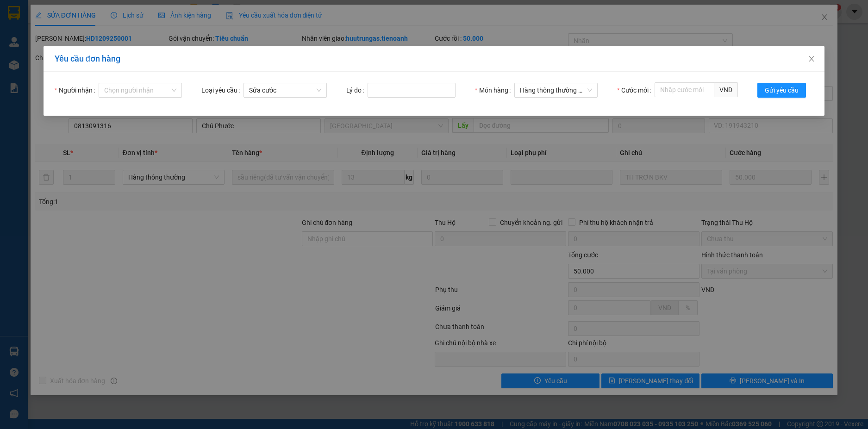 The image size is (868, 429). What do you see at coordinates (726, 89) in the screenshot?
I see `span: VND` at bounding box center [726, 89].